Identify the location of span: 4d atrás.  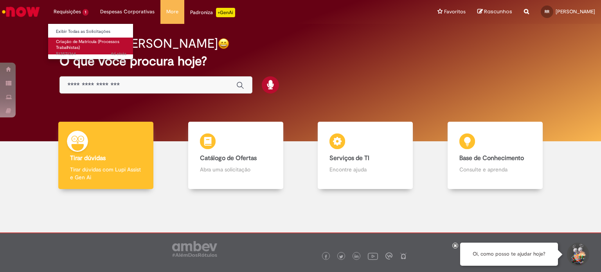
(119, 54).